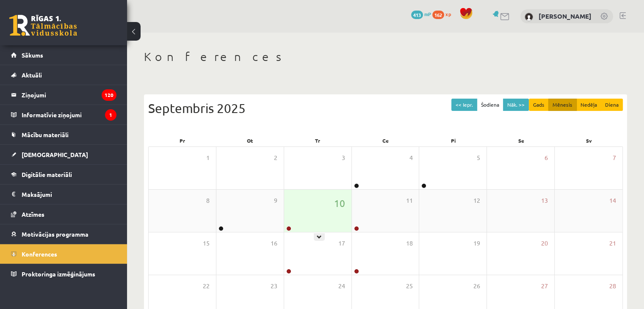 This screenshot has width=644, height=309. I want to click on span: Mācību materiāli, so click(45, 135).